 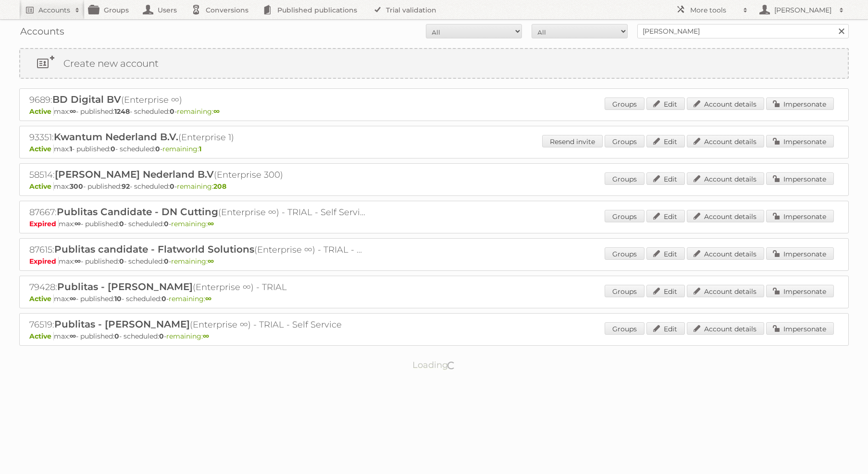 What do you see at coordinates (197, 175) in the screenshot?
I see `h2: 58514: (Enterprise 300)` at bounding box center [197, 175].